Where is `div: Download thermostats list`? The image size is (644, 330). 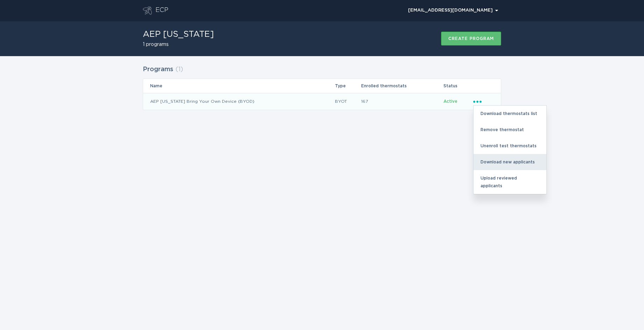
div: Download thermostats list is located at coordinates (510, 114).